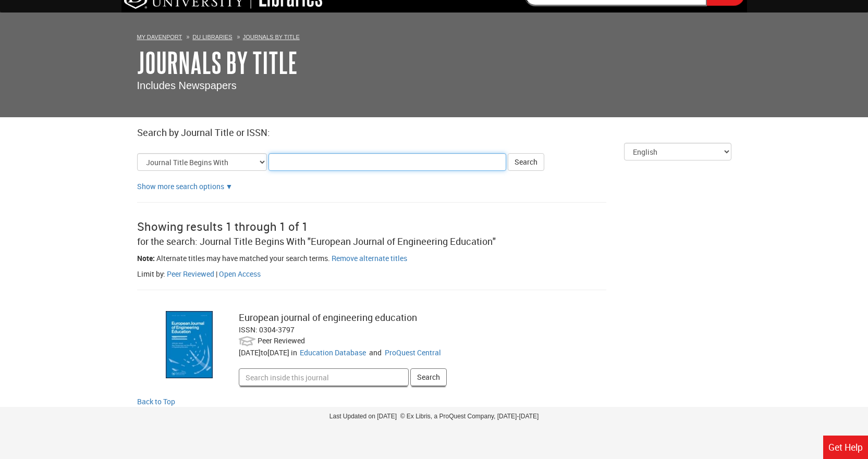 The width and height of the screenshot is (868, 459). I want to click on span: for the search: Journal Title Begins With "European Journal of Engineering Education", so click(317, 241).